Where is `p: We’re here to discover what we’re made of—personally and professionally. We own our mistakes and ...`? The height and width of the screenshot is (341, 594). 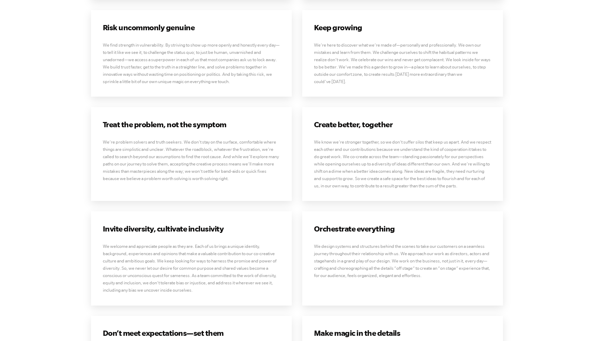 p: We’re here to discover what we’re made of—personally and professionally. We own our mistakes and ... is located at coordinates (402, 63).